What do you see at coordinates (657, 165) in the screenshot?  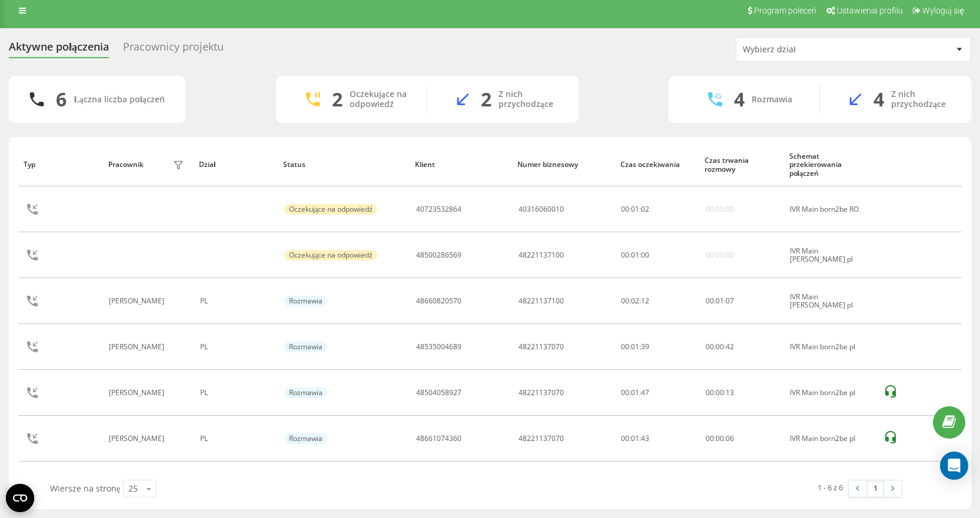 I see `div: Czas oczekiwania` at bounding box center [657, 165].